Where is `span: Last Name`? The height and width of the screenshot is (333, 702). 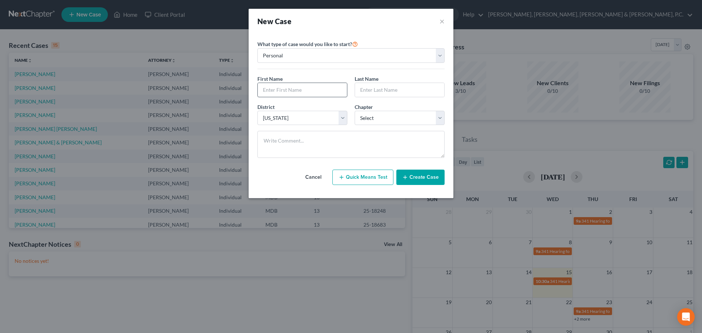
span: Last Name is located at coordinates (366, 79).